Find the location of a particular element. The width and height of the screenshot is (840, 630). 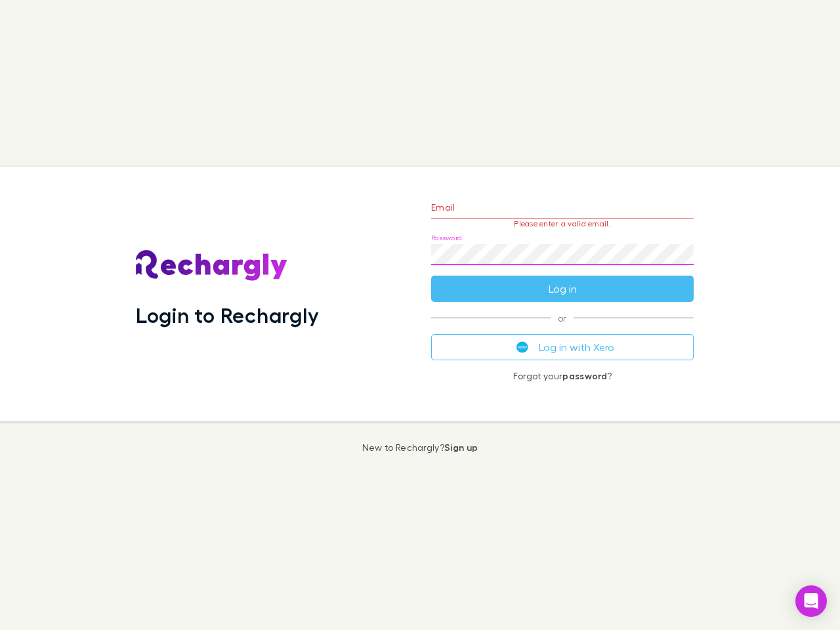

label: Password is located at coordinates (447, 238).